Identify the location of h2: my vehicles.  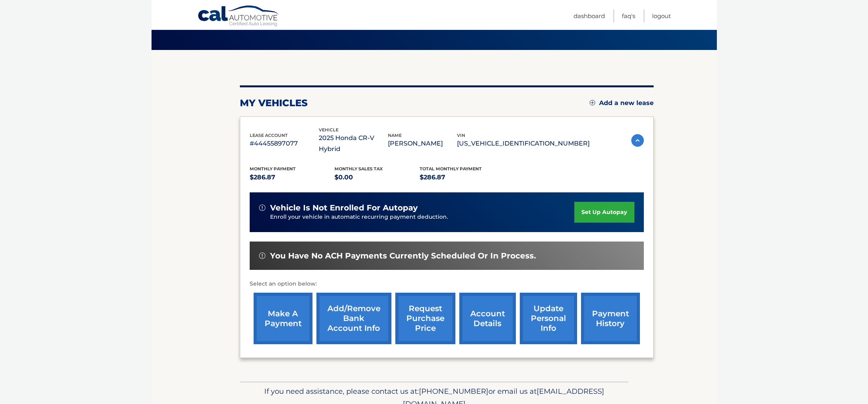
(274, 103).